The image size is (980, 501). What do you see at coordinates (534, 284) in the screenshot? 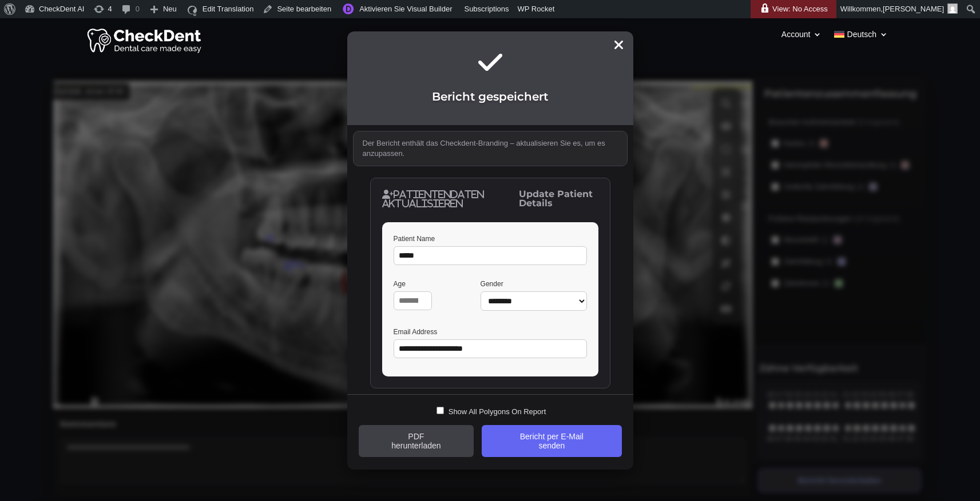
I see `label: Gender` at bounding box center [534, 284].